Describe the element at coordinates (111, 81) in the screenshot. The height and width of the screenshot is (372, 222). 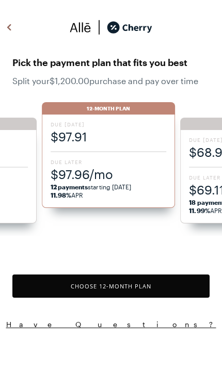
I see `span: Split your $1,200.00 purchase and pay over time` at that location.